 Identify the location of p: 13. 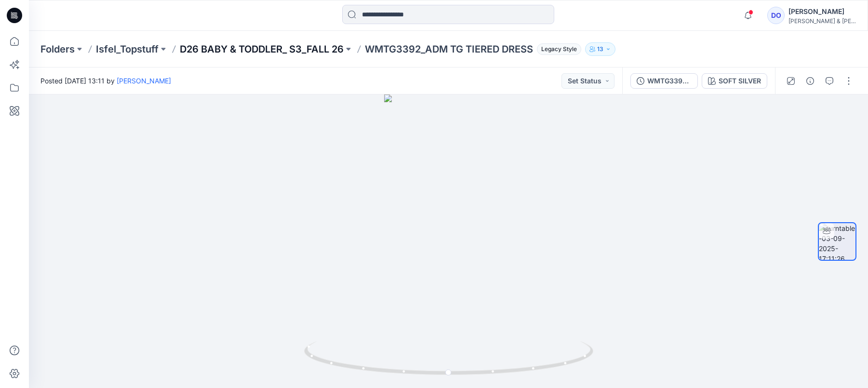
(600, 49).